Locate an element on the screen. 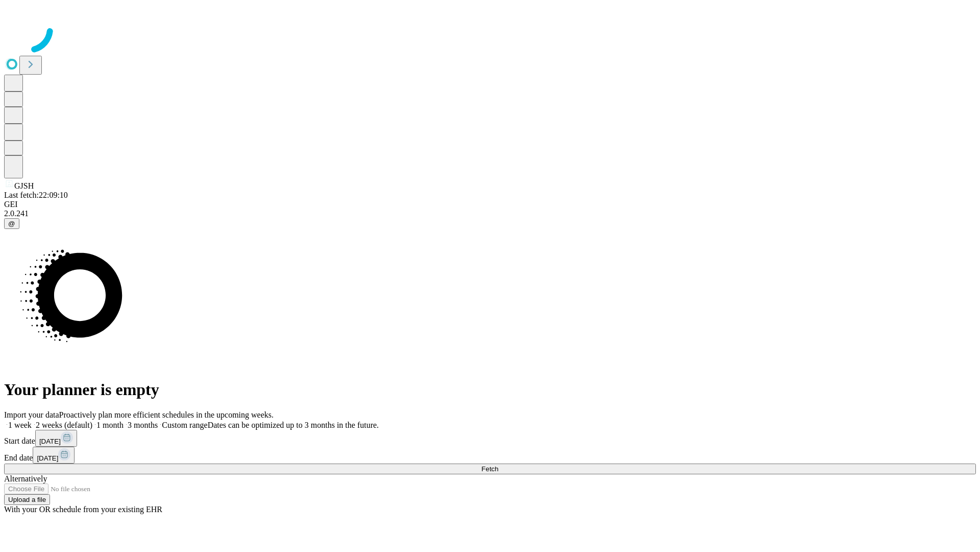  span: With your OR schedule from your existing EHR is located at coordinates (83, 509).